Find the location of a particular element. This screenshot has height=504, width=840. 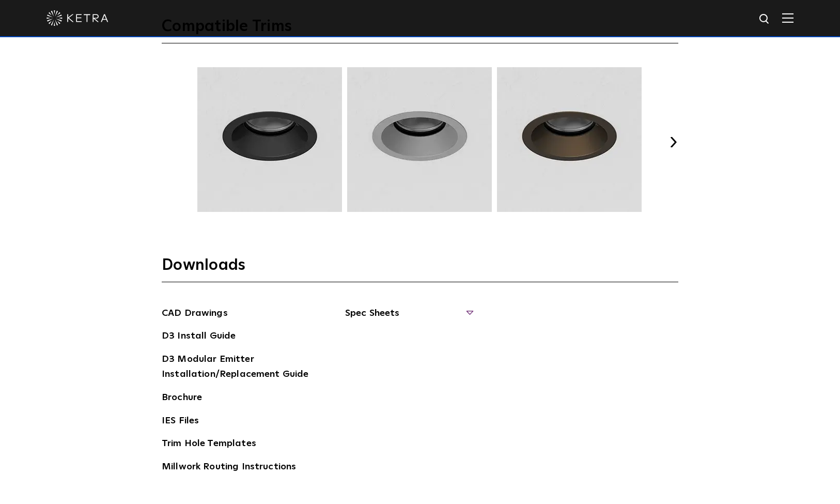

a: Trim Hole Templates is located at coordinates (209, 445).